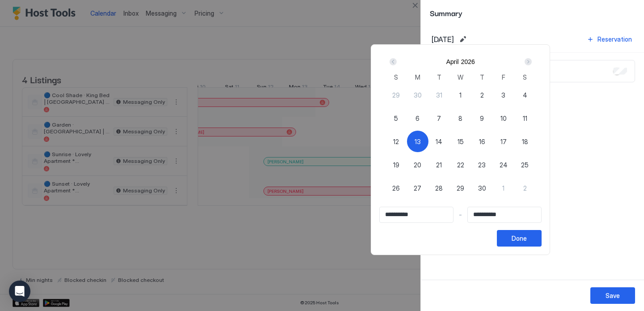  I want to click on button: 18, so click(525, 142).